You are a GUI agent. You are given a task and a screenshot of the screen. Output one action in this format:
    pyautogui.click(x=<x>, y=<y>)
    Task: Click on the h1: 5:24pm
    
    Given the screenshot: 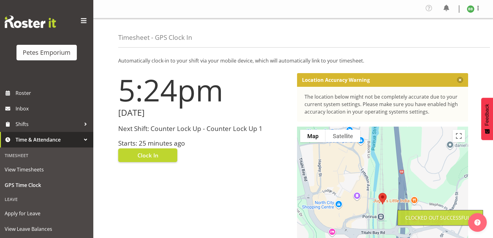 What is the action you would take?
    pyautogui.click(x=204, y=90)
    